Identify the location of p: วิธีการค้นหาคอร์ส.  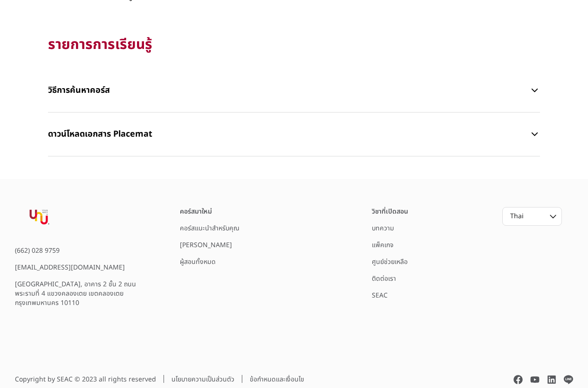
(288, 91).